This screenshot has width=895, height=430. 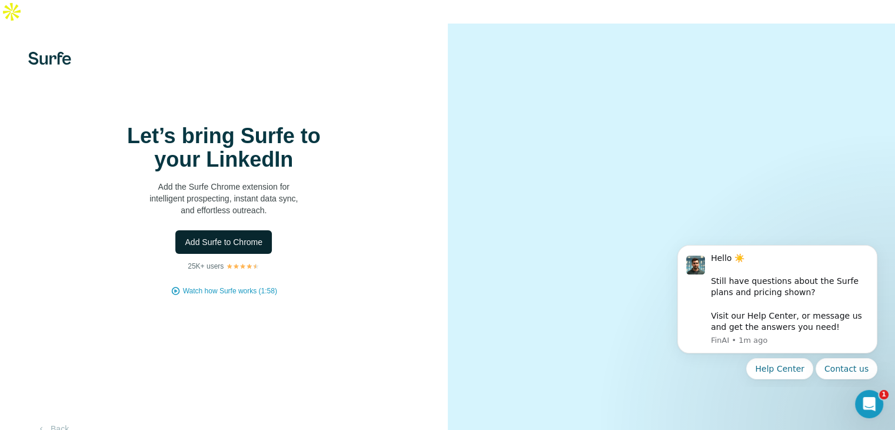 What do you see at coordinates (130, 58) in the screenshot?
I see `div: Message content` at bounding box center [130, 58].